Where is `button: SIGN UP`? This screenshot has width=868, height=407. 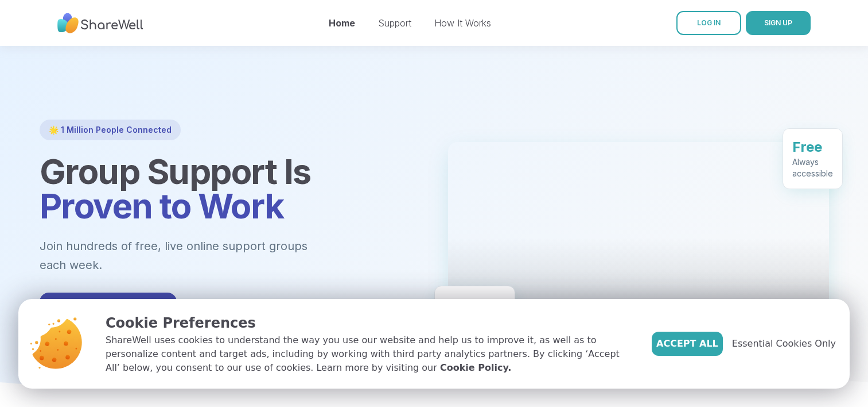
button: SIGN UP is located at coordinates (778, 23).